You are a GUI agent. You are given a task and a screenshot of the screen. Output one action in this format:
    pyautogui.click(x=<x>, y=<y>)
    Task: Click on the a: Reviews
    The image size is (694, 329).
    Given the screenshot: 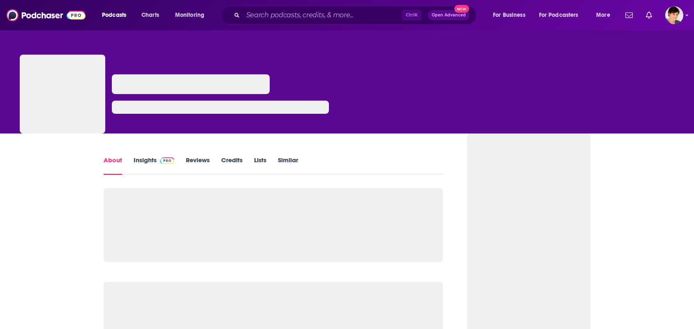 What is the action you would take?
    pyautogui.click(x=198, y=166)
    